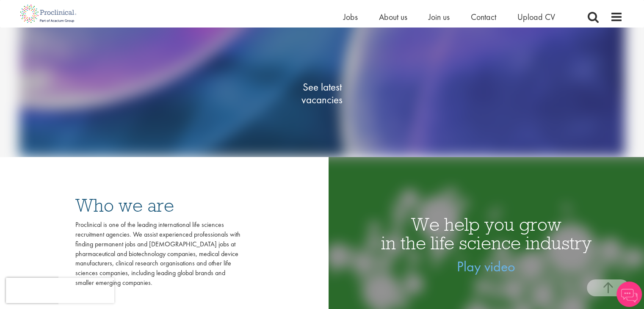 Image resolution: width=644 pixels, height=309 pixels. Describe the element at coordinates (536, 17) in the screenshot. I see `span: Upload CV` at that location.